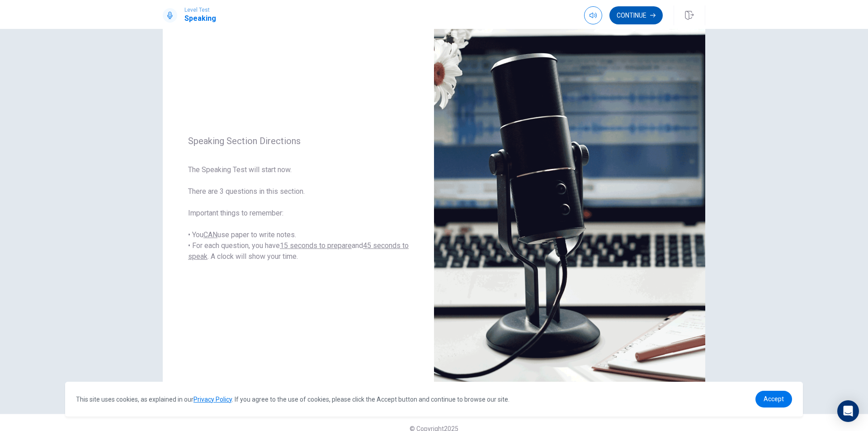 Image resolution: width=868 pixels, height=431 pixels. Describe the element at coordinates (773, 399) in the screenshot. I see `span: Accept` at that location.